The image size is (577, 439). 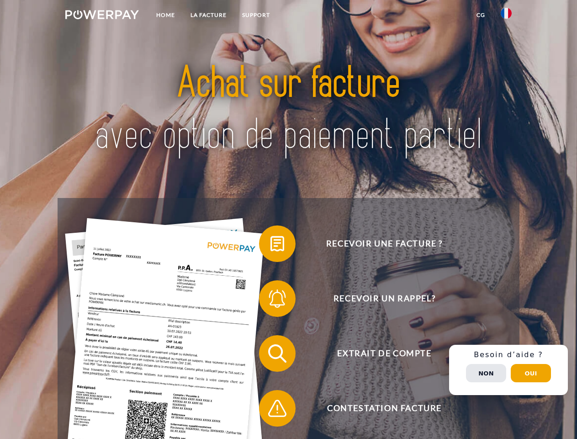 What do you see at coordinates (531, 373) in the screenshot?
I see `button: Oui` at bounding box center [531, 373].